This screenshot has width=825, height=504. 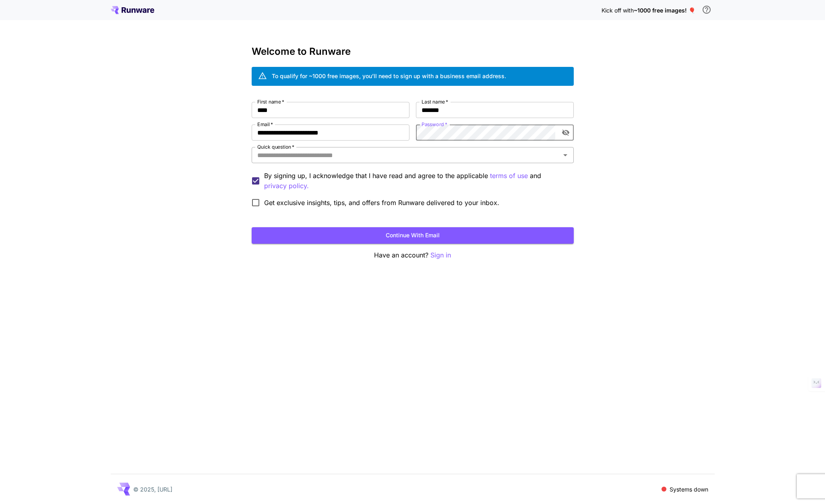 What do you see at coordinates (688, 489) in the screenshot?
I see `p: Systems down` at bounding box center [688, 489].